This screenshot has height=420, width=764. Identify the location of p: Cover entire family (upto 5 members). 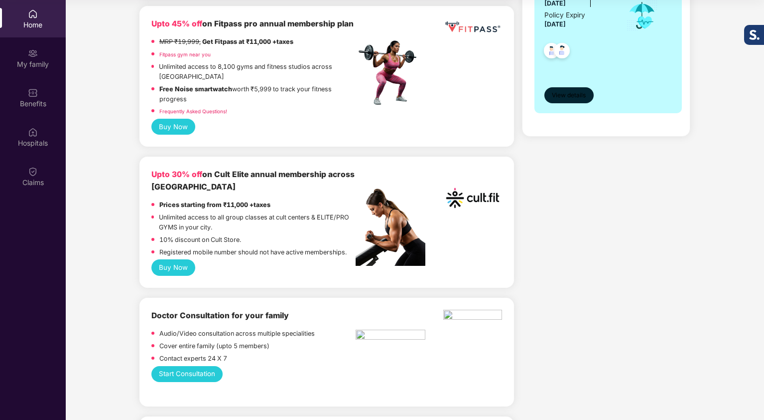
(214, 346).